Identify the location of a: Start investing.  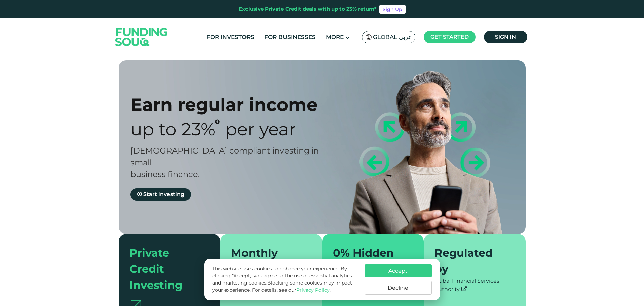
(161, 194).